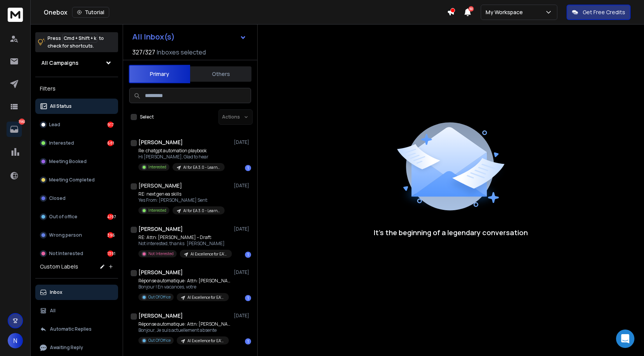 This screenshot has width=644, height=356. Describe the element at coordinates (77, 143) in the screenshot. I see `button: Interested681` at that location.